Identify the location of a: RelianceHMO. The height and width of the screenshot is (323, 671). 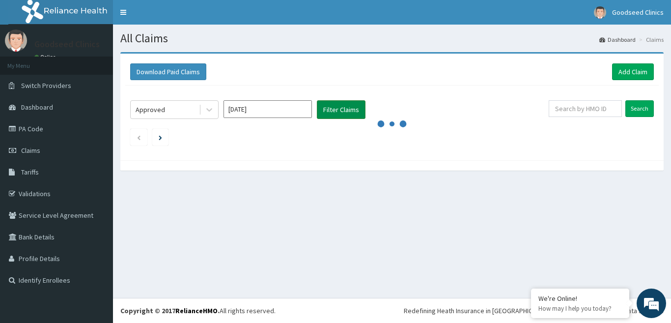
(196, 310).